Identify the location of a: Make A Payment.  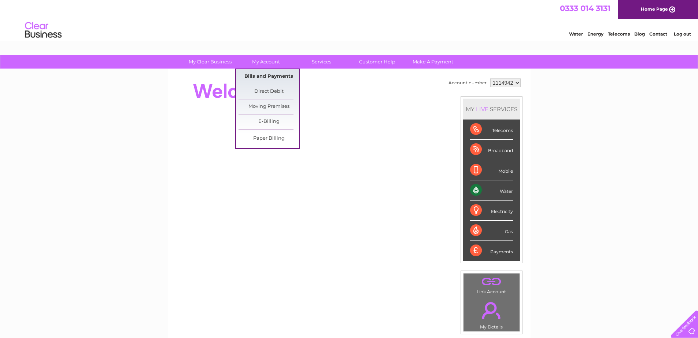
(433, 62).